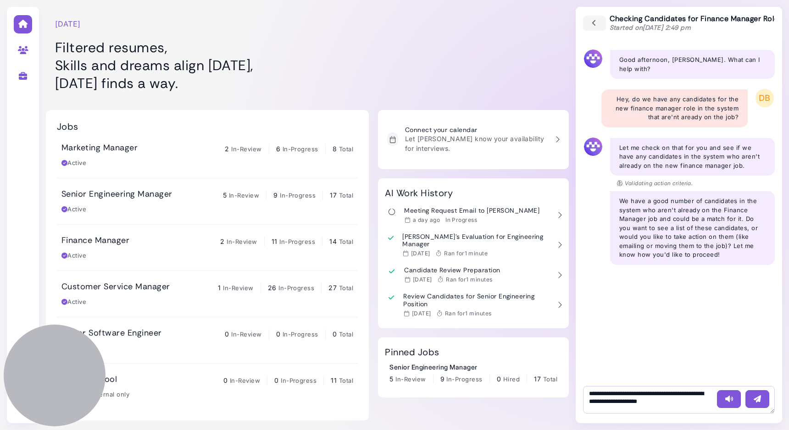 The height and width of the screenshot is (430, 789). I want to click on a: Prospect Pool 0 In-Review 0 In-Progress 11 Total Marked internal only, so click(207, 387).